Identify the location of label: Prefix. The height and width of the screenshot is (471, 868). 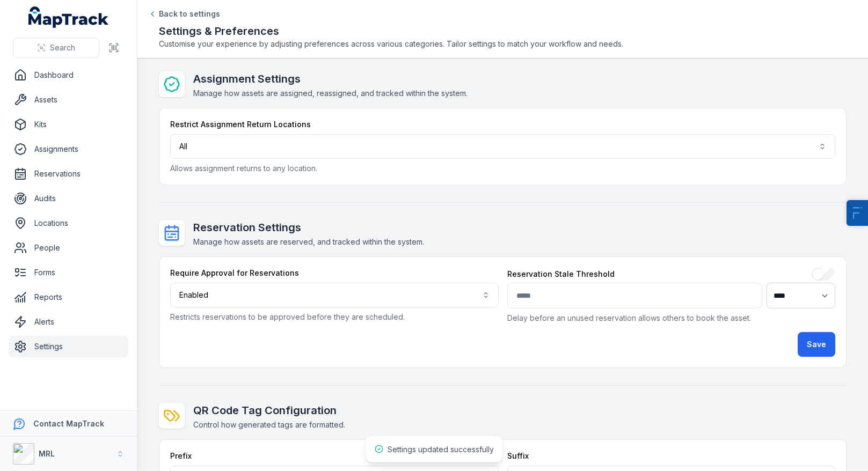
(181, 456).